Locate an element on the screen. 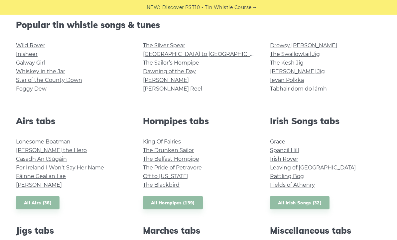  a: Casadh An tSúgáin is located at coordinates (41, 159).